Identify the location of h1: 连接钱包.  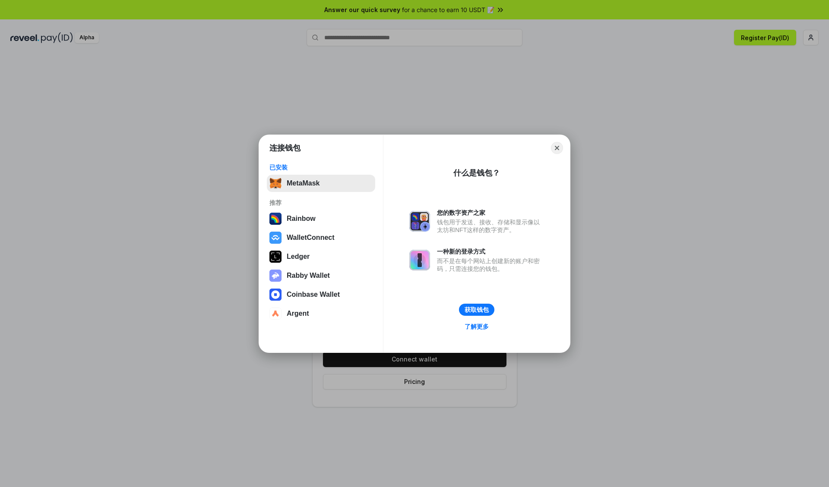
(285, 148).